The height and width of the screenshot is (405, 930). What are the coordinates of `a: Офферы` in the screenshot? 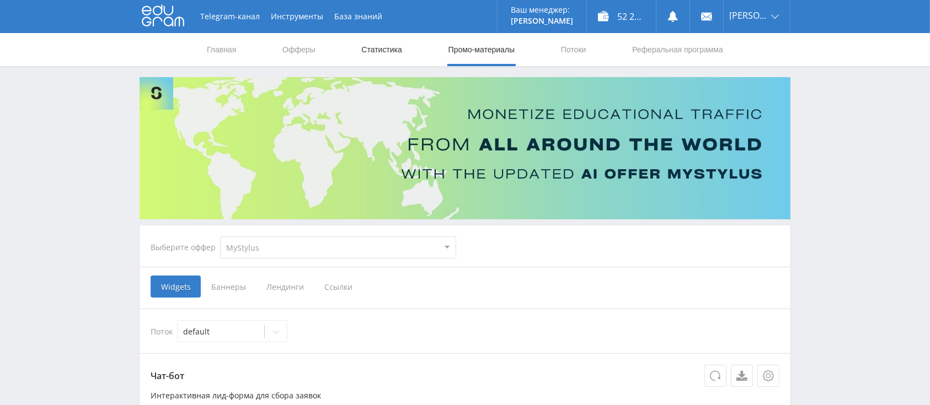 It's located at (299, 50).